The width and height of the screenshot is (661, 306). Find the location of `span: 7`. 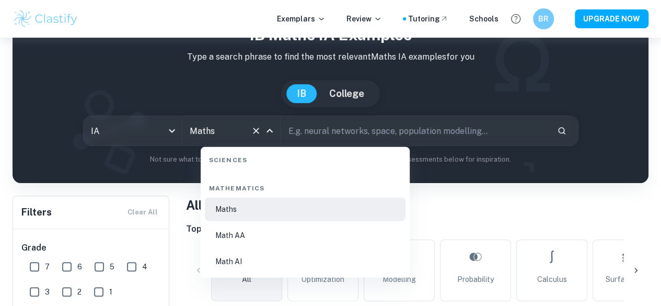

span: 7 is located at coordinates (47, 267).